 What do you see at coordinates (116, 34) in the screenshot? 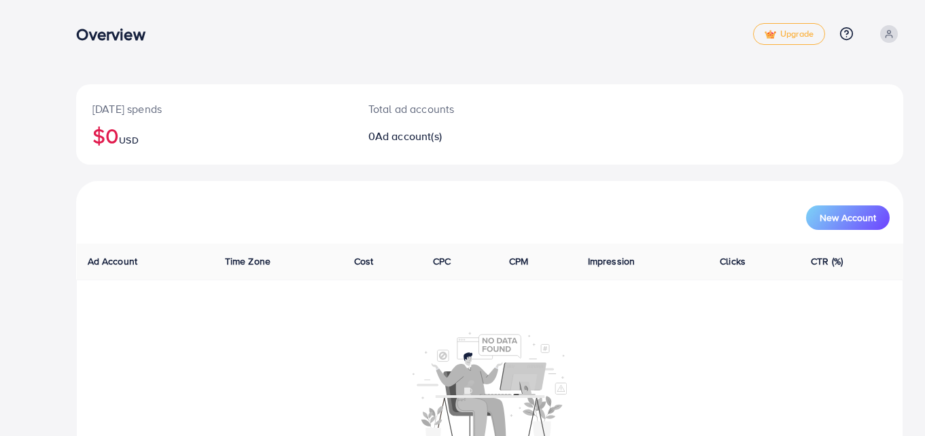
I see `h3: Overview` at bounding box center [116, 34].